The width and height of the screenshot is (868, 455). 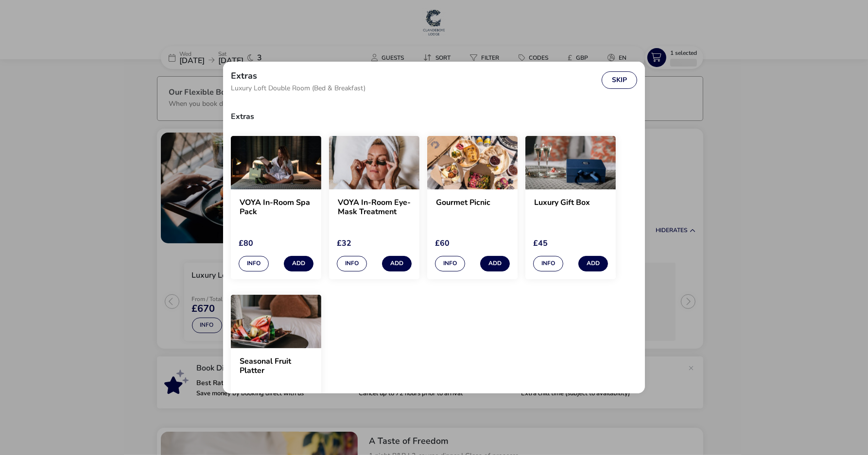 I want to click on h3: Extras, so click(x=434, y=117).